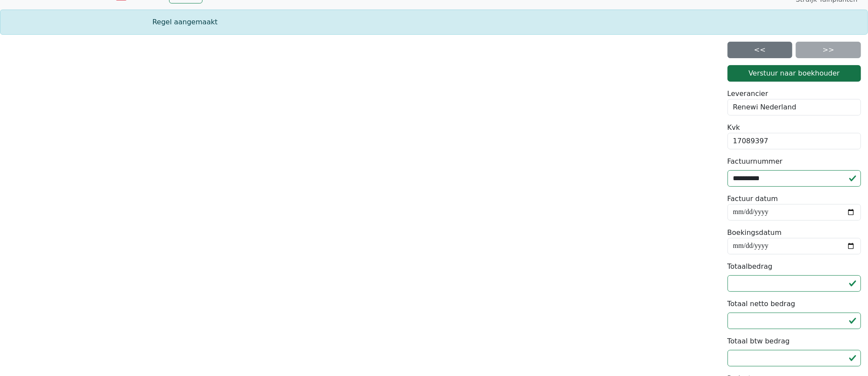  I want to click on button: Verstuur naar boekhouder, so click(794, 73).